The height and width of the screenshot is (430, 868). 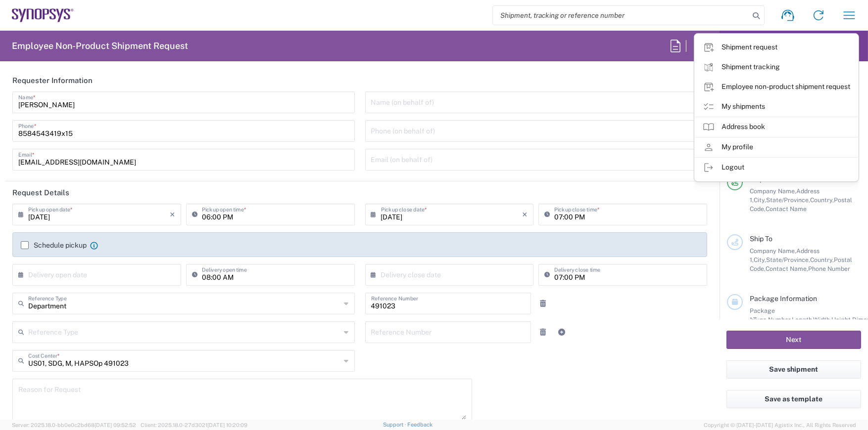 I want to click on a: My shipments, so click(x=777, y=107).